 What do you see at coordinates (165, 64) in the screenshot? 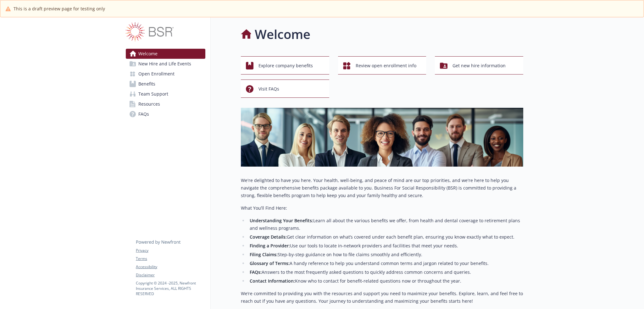
I see `span: New Hire and Life Events` at bounding box center [165, 64].